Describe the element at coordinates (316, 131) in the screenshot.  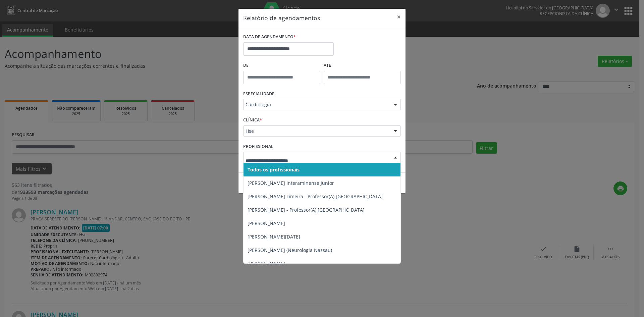
I see `span: Hse` at that location.